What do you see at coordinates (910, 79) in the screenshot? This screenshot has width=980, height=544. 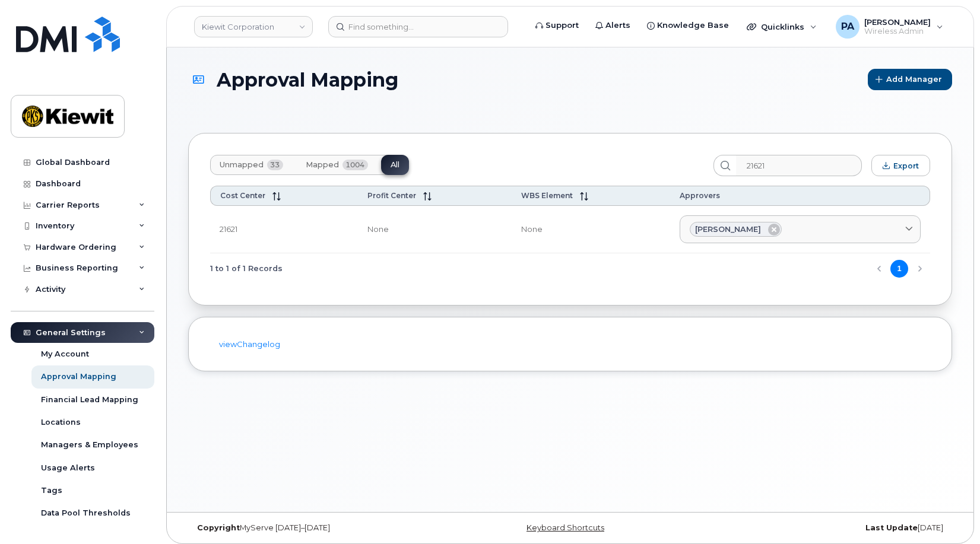 I see `button: Add Manager` at bounding box center [910, 79].